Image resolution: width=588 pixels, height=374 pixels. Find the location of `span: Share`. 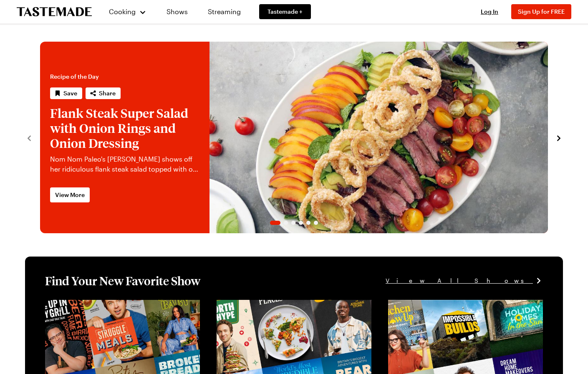

span: Share is located at coordinates (108, 93).